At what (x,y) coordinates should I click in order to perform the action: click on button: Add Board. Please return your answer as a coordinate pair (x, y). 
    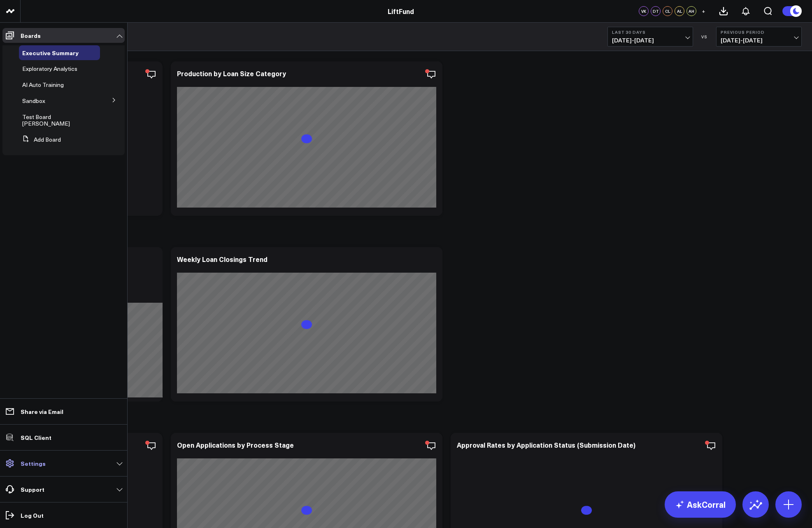
    Looking at the image, I should click on (40, 140).